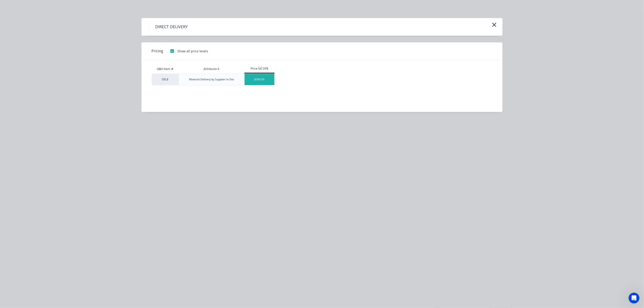 This screenshot has height=308, width=644. What do you see at coordinates (171, 27) in the screenshot?
I see `h4: DIRECT DELIVERY` at bounding box center [171, 27].